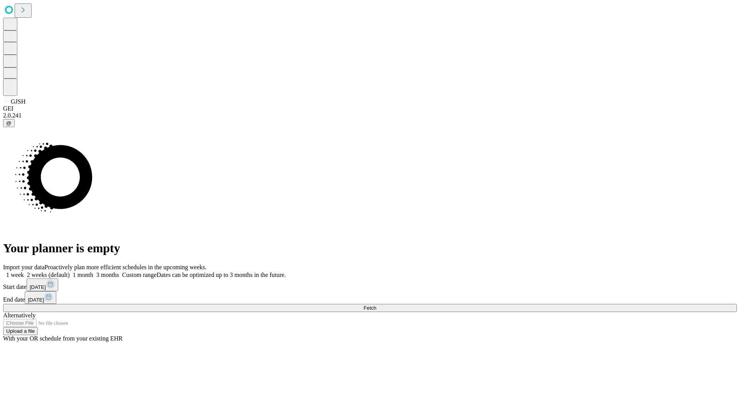 The width and height of the screenshot is (740, 416). Describe the element at coordinates (108, 275) in the screenshot. I see `span: 3 months` at that location.